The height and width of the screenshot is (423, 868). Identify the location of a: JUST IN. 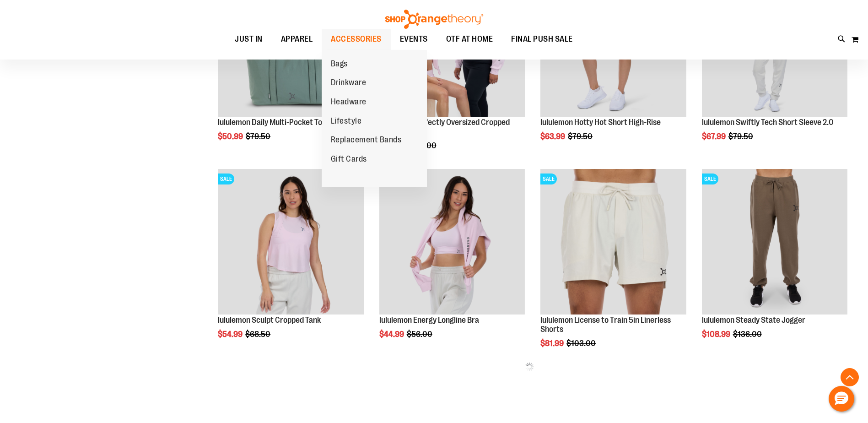
(248, 40).